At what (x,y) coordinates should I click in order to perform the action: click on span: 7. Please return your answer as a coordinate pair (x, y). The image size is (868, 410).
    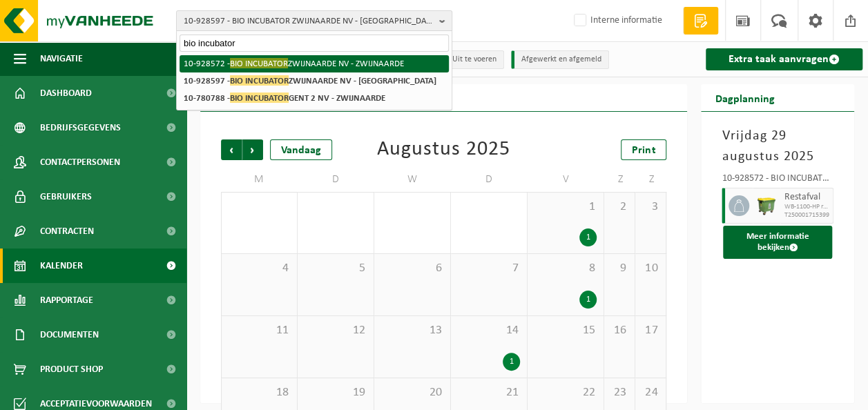
    Looking at the image, I should click on (489, 269).